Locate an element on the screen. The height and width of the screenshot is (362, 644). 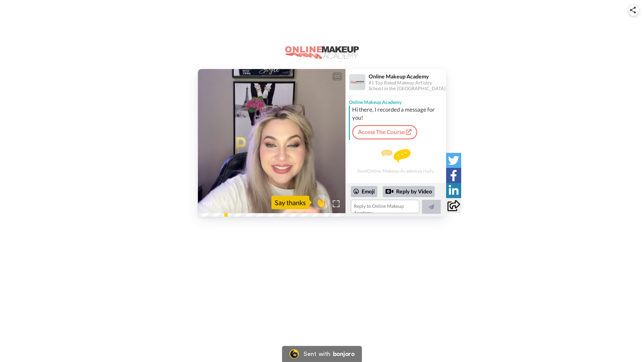
div: Hi there, I recorded a message for you! is located at coordinates (399, 114).